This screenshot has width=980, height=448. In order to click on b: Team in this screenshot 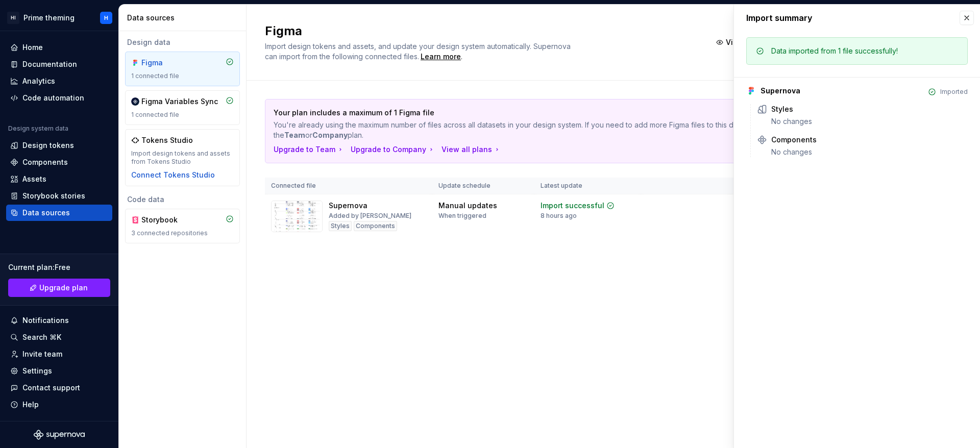, I will do `click(294, 135)`.